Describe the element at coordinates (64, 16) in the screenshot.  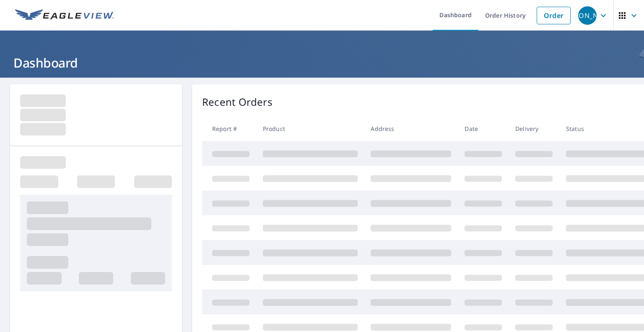
I see `img: EV Logo` at that location.